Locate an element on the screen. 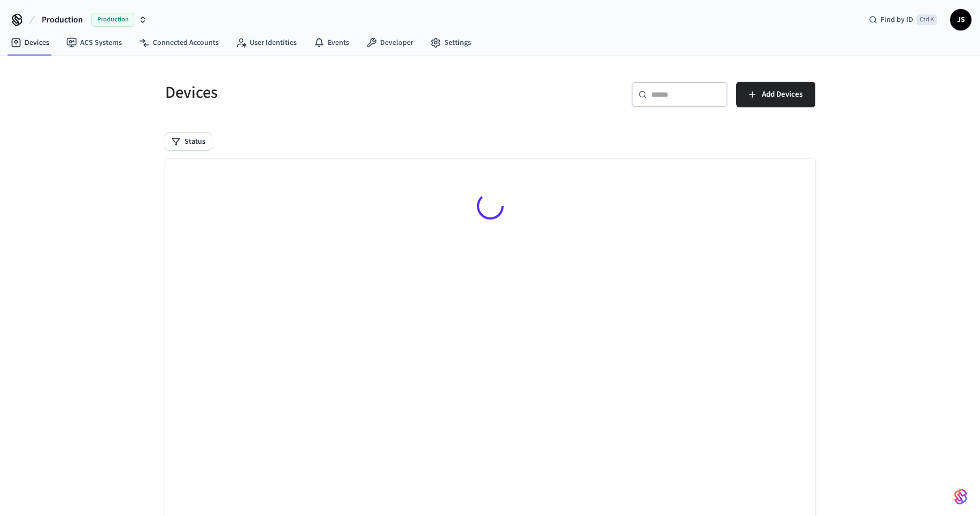  div: Find by IDCtrl K is located at coordinates (903, 20).